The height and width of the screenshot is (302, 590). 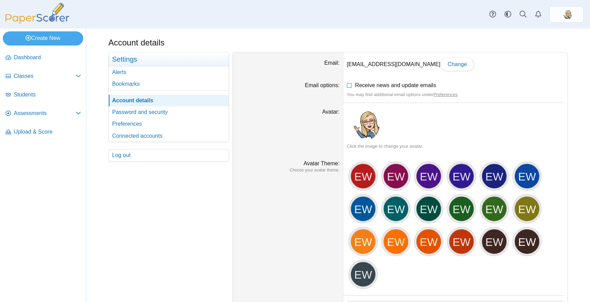 What do you see at coordinates (455, 147) in the screenshot?
I see `div: Click the image to change your avatar.` at bounding box center [455, 147].